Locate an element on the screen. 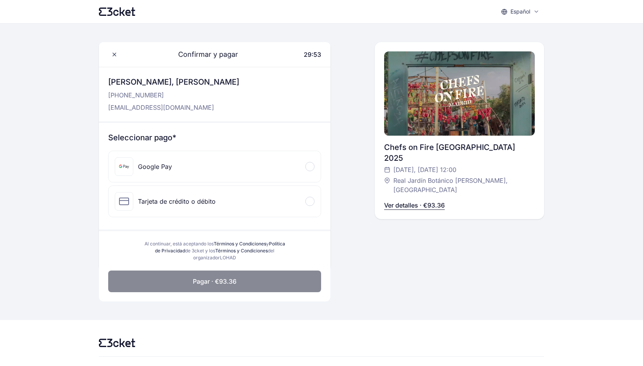  span: Confirmar y pagar is located at coordinates (203, 54).